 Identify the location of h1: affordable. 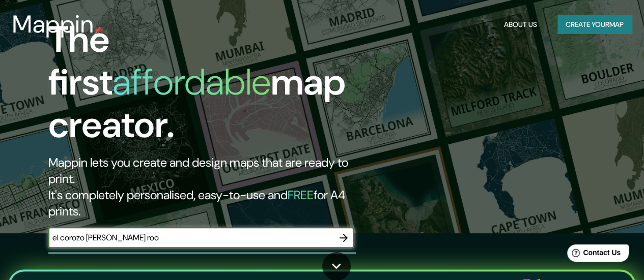
(191, 82).